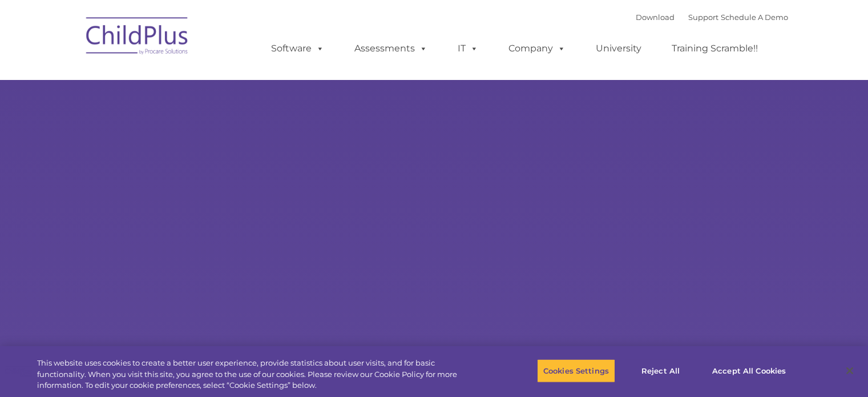  Describe the element at coordinates (754, 17) in the screenshot. I see `a: Schedule A Demo` at that location.